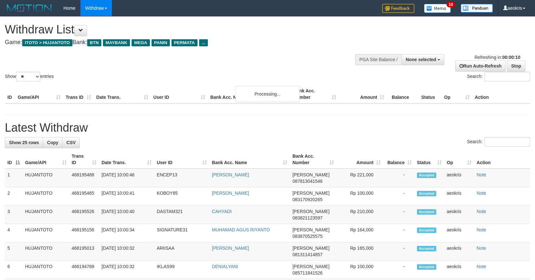 The image size is (535, 280). What do you see at coordinates (84, 233) in the screenshot?
I see `td: 468195156` at bounding box center [84, 233].